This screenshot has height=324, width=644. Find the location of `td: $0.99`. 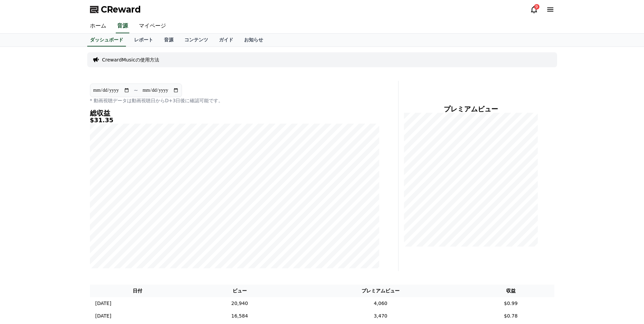

td: $0.99 is located at coordinates (510, 303).